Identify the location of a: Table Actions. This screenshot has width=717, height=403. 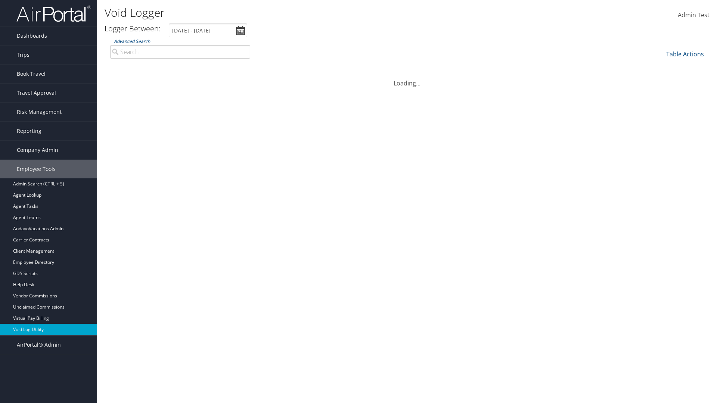
(685, 54).